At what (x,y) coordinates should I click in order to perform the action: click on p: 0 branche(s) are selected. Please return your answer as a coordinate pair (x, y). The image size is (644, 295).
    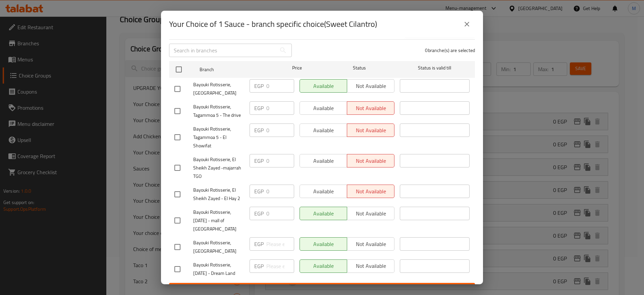
    Looking at the image, I should click on (450, 50).